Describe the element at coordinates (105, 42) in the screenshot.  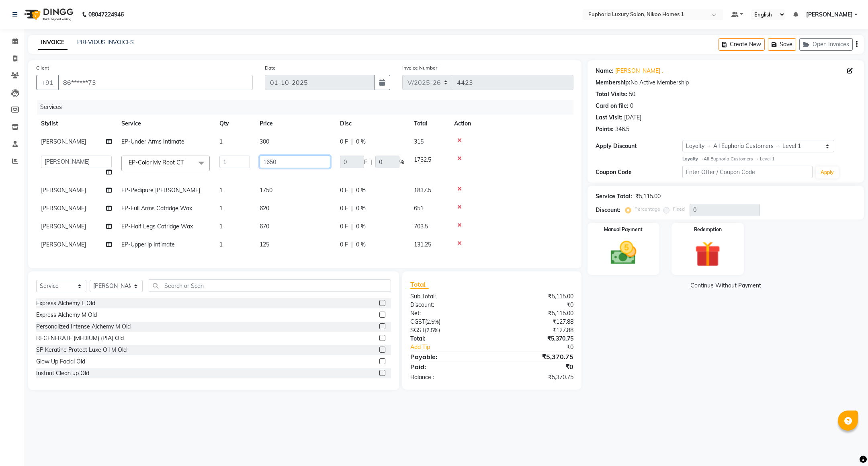
I see `a: PREVIOUS INVOICES` at that location.